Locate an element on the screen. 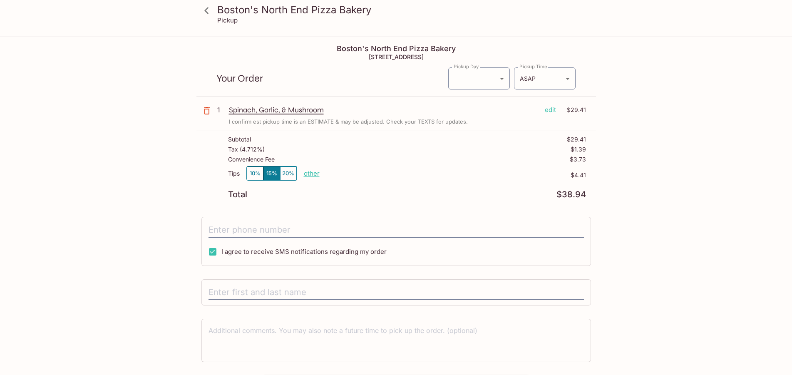  span: I agree to receive SMS notifications regarding my order is located at coordinates (304, 252).